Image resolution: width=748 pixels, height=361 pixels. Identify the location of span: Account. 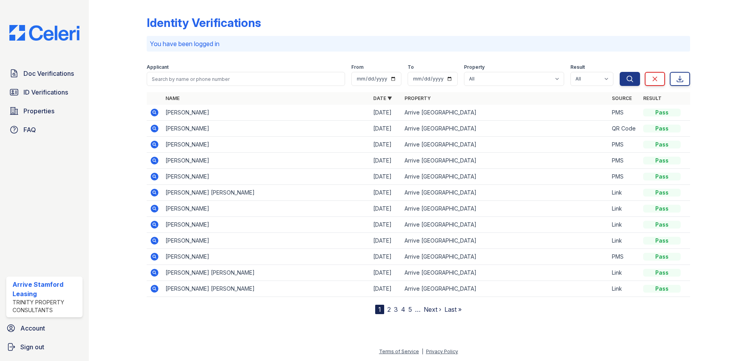
(32, 329).